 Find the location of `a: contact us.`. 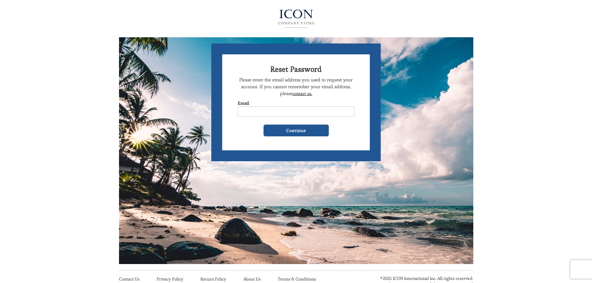

a: contact us. is located at coordinates (303, 94).